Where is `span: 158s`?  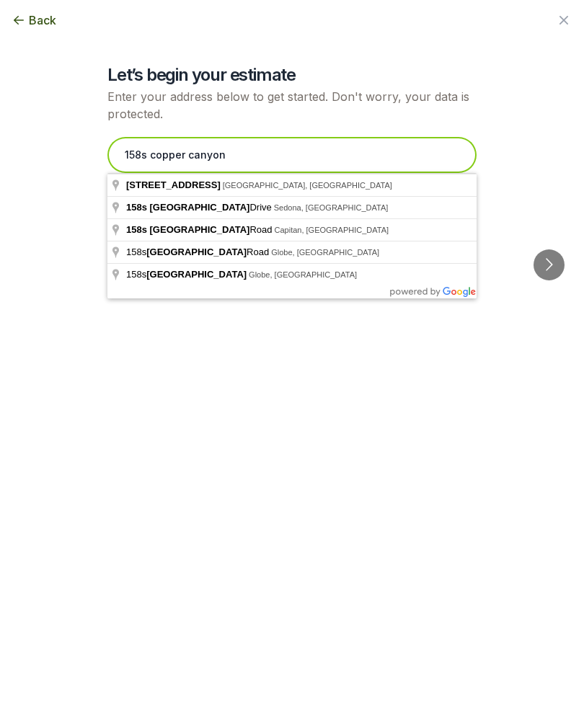
span: 158s is located at coordinates (187, 274).